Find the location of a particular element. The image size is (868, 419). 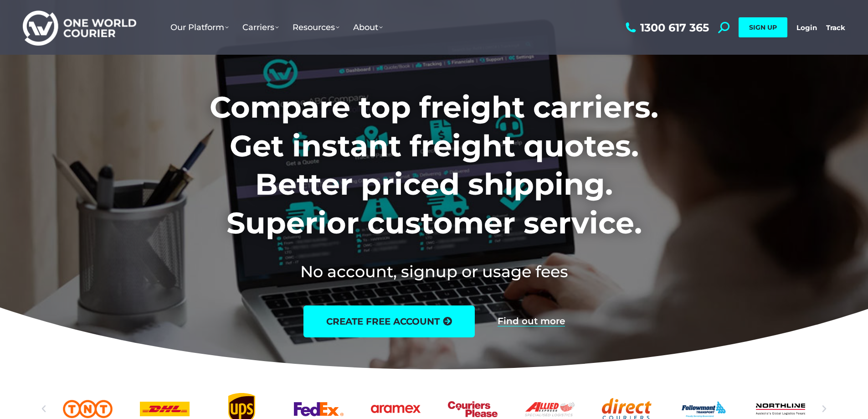

a: Track is located at coordinates (836, 27).